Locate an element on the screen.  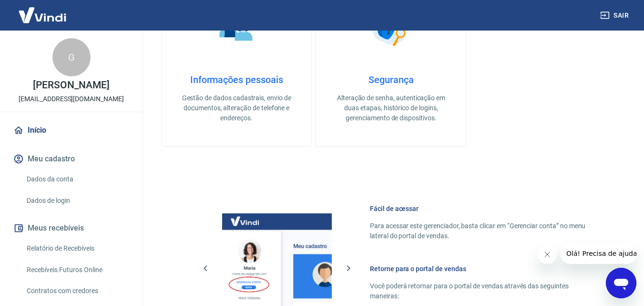
h4: Informações pessoais is located at coordinates (236, 80).